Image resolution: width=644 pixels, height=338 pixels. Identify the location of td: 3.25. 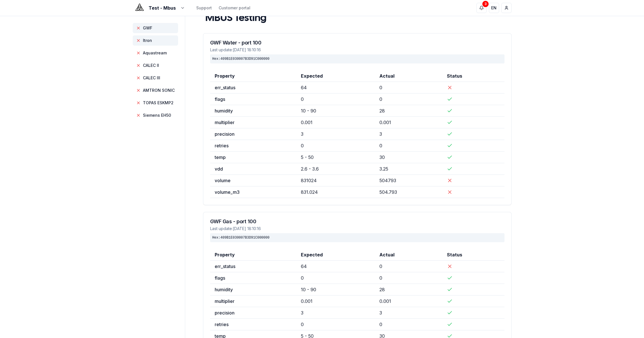
(409, 169).